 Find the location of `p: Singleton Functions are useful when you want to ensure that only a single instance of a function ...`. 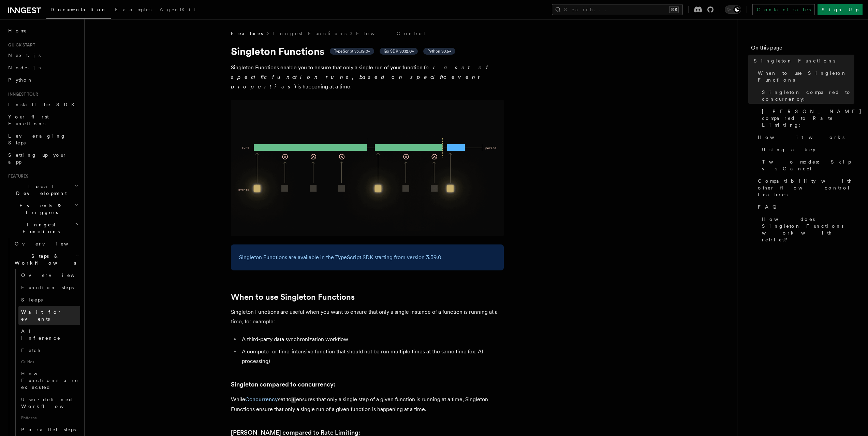

p: Singleton Functions are useful when you want to ensure that only a single instance of a function ... is located at coordinates (367, 317).